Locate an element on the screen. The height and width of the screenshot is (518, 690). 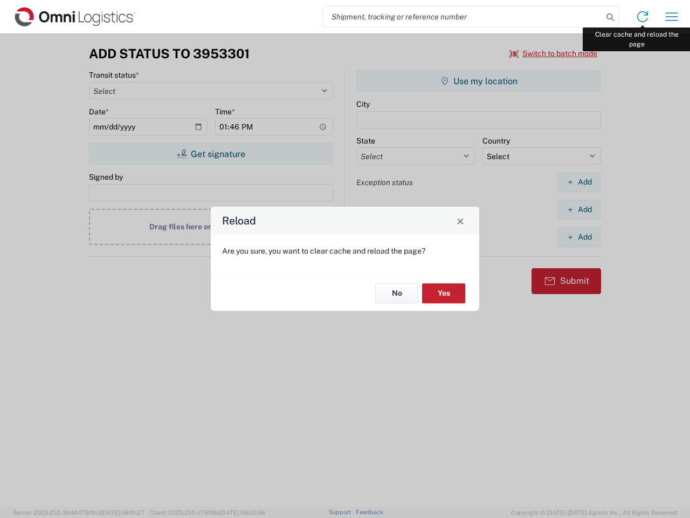
input: Shipment, tracking or reference number is located at coordinates (463, 17).